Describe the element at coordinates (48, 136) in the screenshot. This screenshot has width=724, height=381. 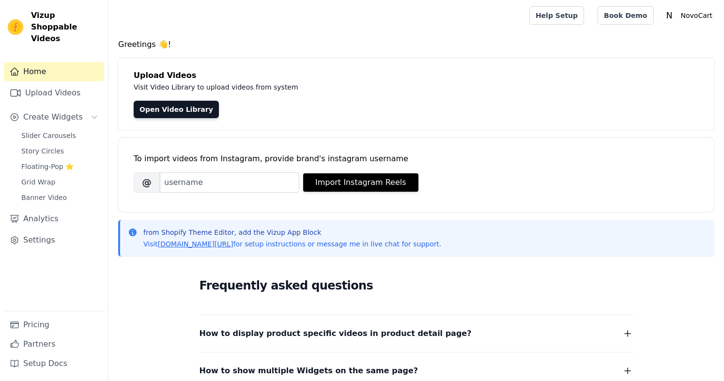
I see `span: Slider Carousels` at that location.